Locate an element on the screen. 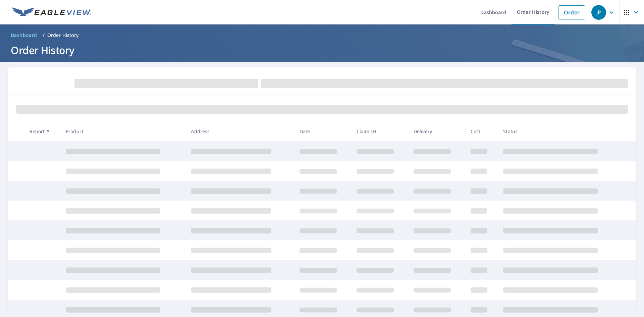 The height and width of the screenshot is (317, 644). a: Order is located at coordinates (571, 12).